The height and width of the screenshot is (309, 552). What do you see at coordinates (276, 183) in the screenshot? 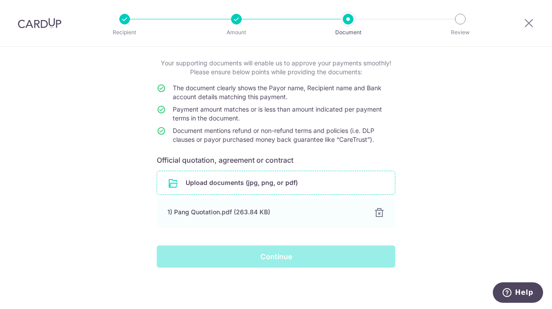
I see `div: Upload documents (jpg, png, or pdf)` at bounding box center [276, 183].